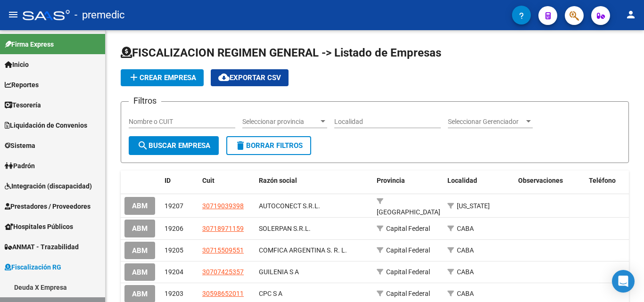  Describe the element at coordinates (174, 206) in the screenshot. I see `span: 19207` at that location.